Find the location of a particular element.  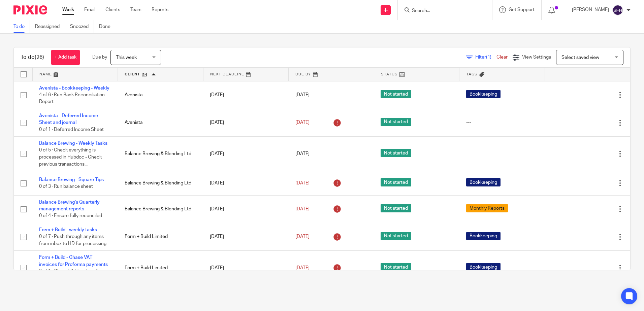

span: 0 of 1 · Deferred Income Sheet is located at coordinates (71, 129).